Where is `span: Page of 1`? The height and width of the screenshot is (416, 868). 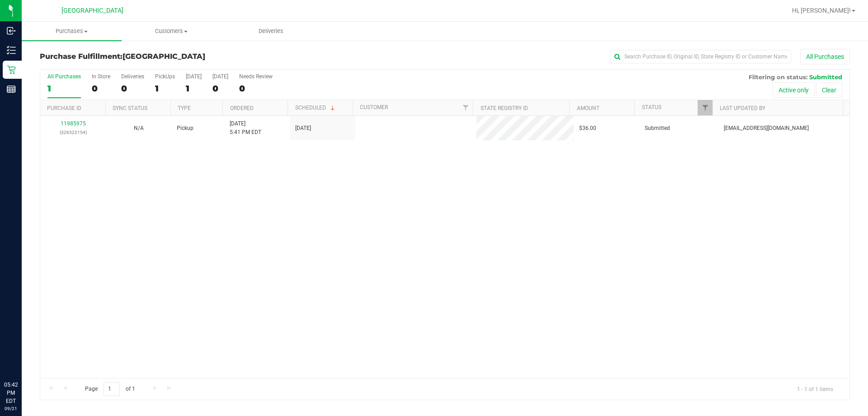
span: Page of 1 is located at coordinates (110, 389).